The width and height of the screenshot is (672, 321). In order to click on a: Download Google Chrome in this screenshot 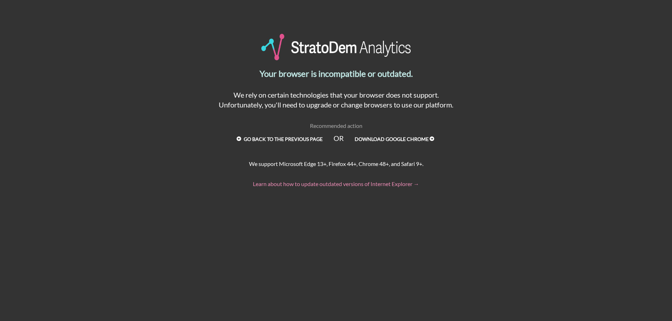, I will do `click(395, 139)`.